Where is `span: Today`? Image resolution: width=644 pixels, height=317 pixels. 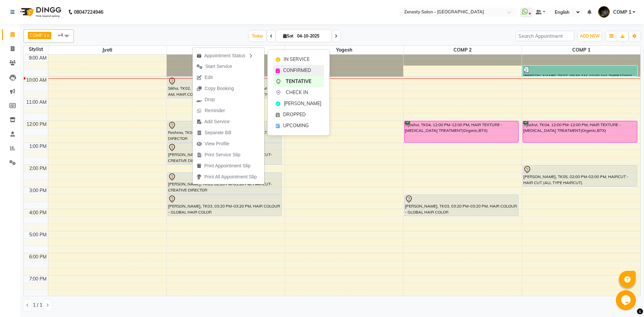
span: Today is located at coordinates (258, 36).